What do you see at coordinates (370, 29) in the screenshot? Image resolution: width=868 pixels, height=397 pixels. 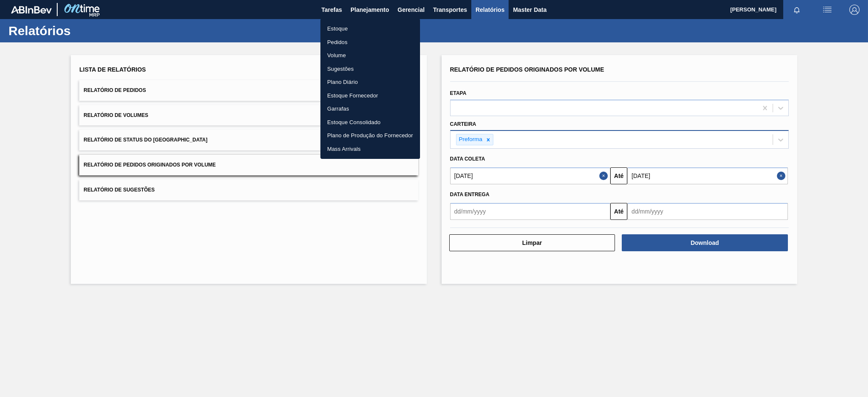 I see `a: Estoque` at bounding box center [370, 29].